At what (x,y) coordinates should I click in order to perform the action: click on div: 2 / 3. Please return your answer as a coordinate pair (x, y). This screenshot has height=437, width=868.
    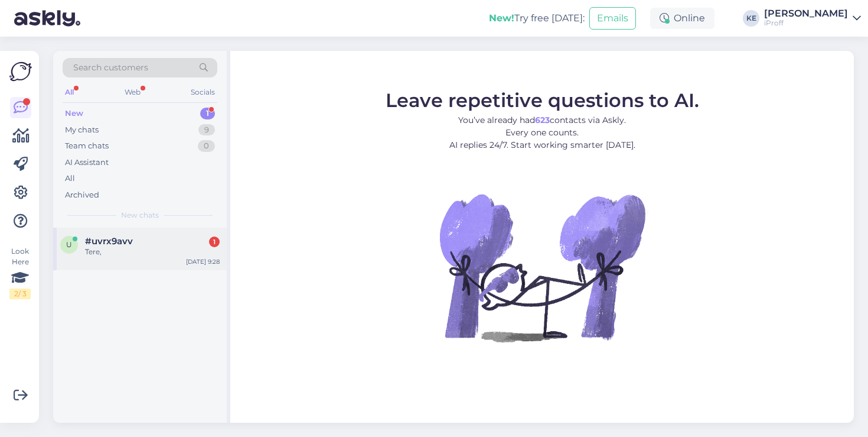
    Looking at the image, I should click on (20, 294).